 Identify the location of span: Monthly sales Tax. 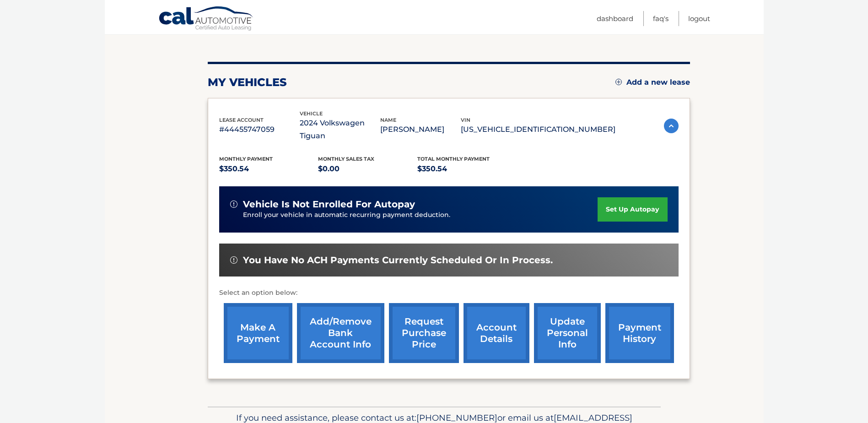
(346, 159).